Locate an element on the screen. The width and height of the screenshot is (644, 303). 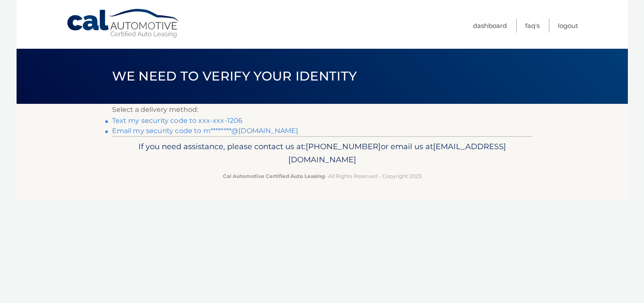
p: - All Rights Reserved - Copyright 2025 is located at coordinates (322, 176).